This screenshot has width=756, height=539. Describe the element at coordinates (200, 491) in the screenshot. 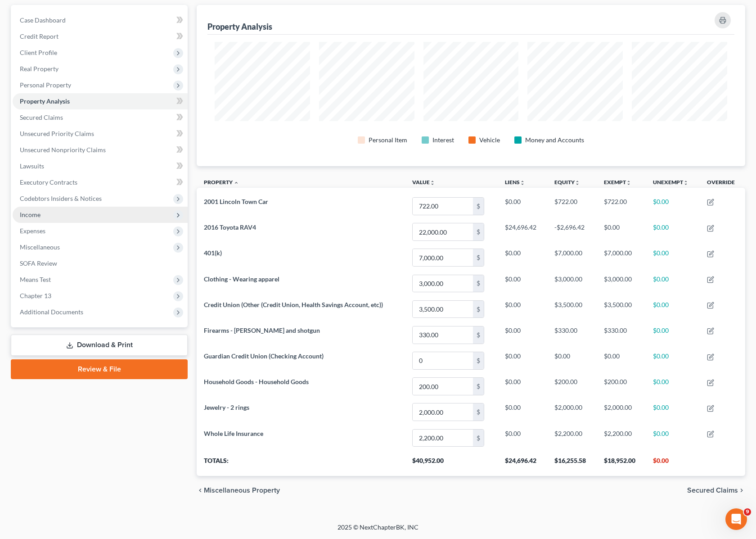

I see `i: chevron_left` at that location.